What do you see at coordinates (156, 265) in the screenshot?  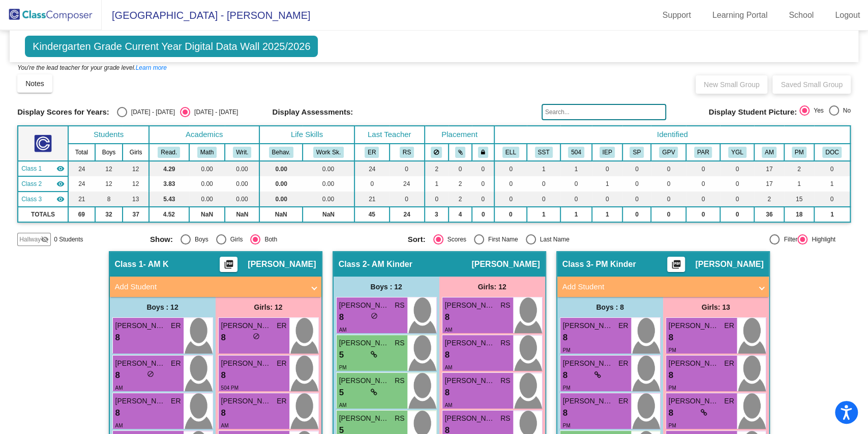 I see `span: - AM K` at bounding box center [156, 265].